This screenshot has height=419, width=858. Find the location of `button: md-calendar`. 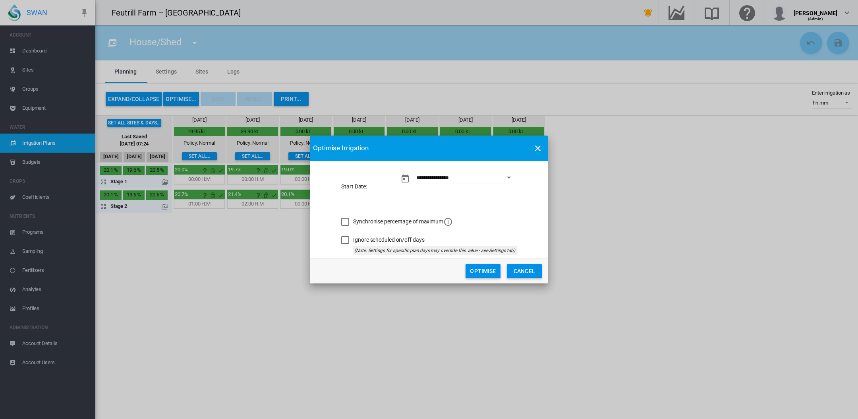

button: md-calendar is located at coordinates (405, 179).